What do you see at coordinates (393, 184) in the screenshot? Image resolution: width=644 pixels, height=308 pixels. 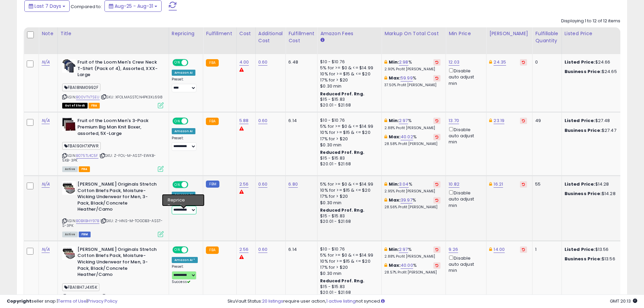 I see `b: Min:` at bounding box center [393, 184].